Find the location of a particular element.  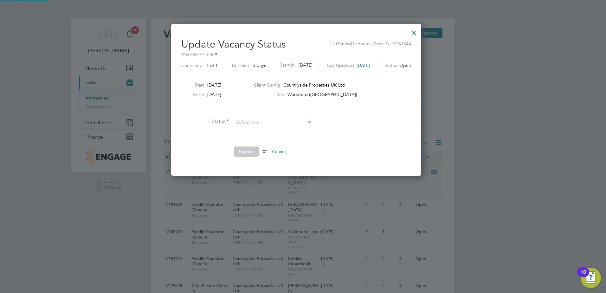

span: Countryside Properties UK Ltd is located at coordinates (314, 85).